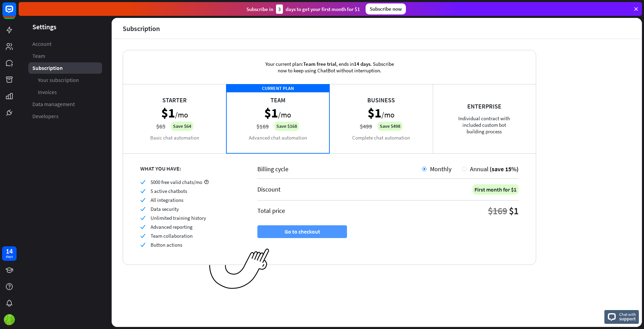 This screenshot has height=329, width=644. Describe the element at coordinates (53, 104) in the screenshot. I see `span: Data management` at that location.